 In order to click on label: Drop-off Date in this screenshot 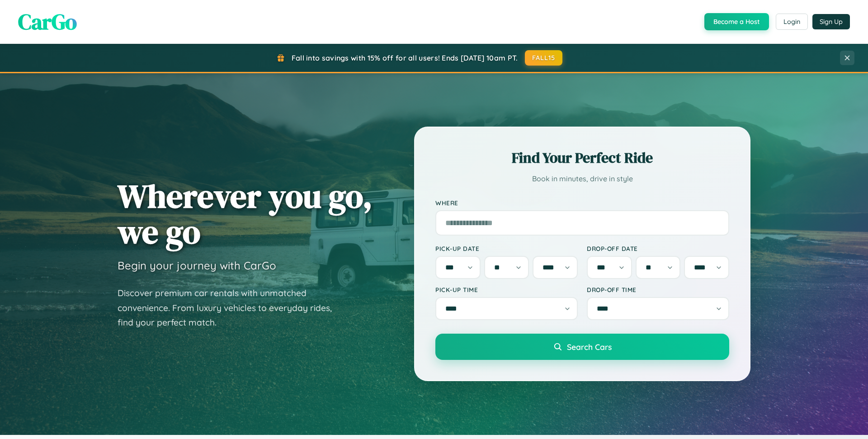, I will do `click(658, 248)`.